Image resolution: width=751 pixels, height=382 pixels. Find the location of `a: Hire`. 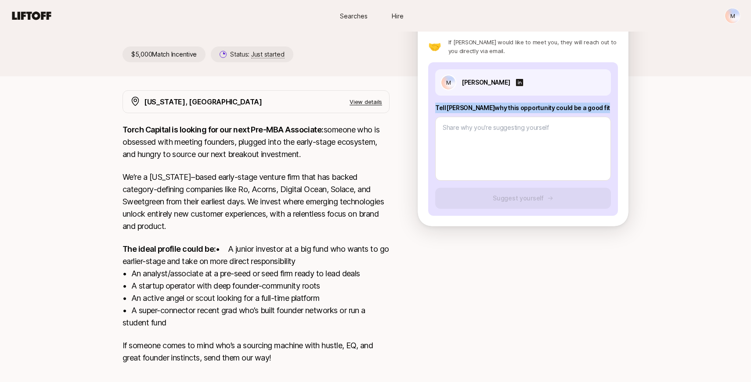

a: Hire is located at coordinates (397, 16).